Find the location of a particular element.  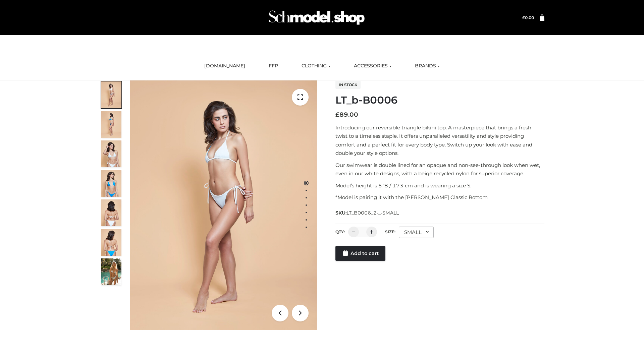

span: SKU: is located at coordinates (367, 213).